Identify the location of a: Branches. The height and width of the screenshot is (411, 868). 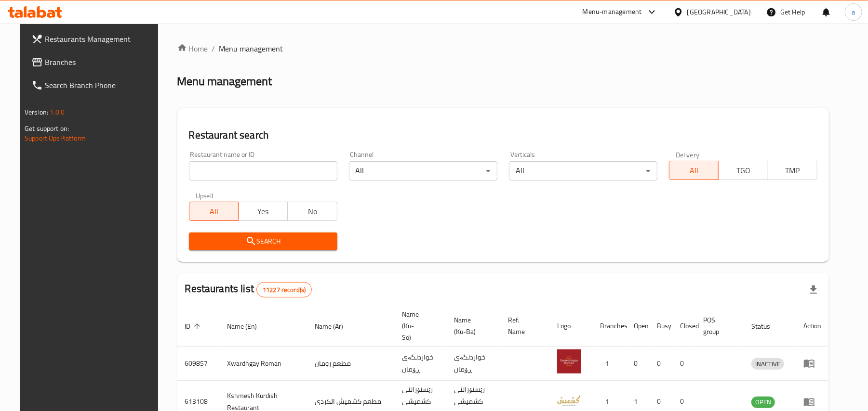
(94, 62).